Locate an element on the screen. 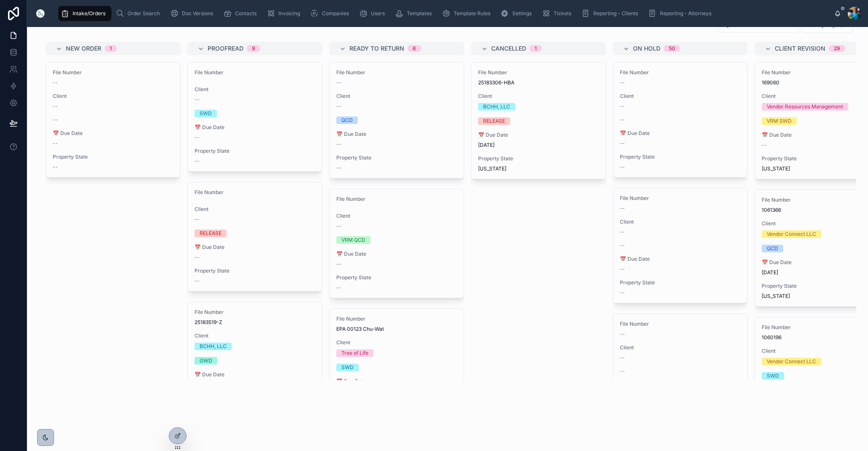  span: 25183306-HBA is located at coordinates (539, 83).